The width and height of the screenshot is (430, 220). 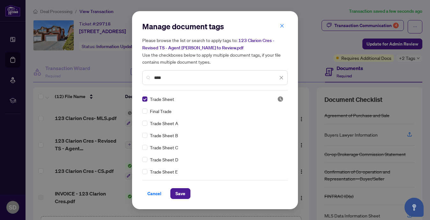 I want to click on span: Pending Review, so click(x=280, y=99).